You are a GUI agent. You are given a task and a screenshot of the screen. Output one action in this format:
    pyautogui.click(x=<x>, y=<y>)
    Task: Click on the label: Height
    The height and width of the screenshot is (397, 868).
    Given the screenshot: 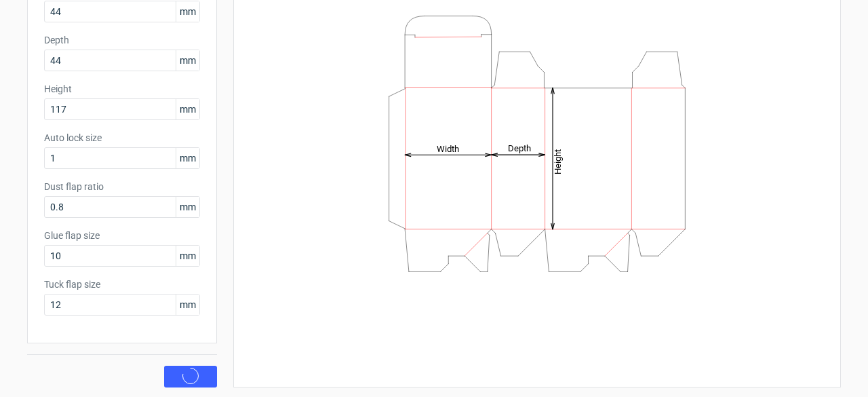 What is the action you would take?
    pyautogui.click(x=122, y=89)
    